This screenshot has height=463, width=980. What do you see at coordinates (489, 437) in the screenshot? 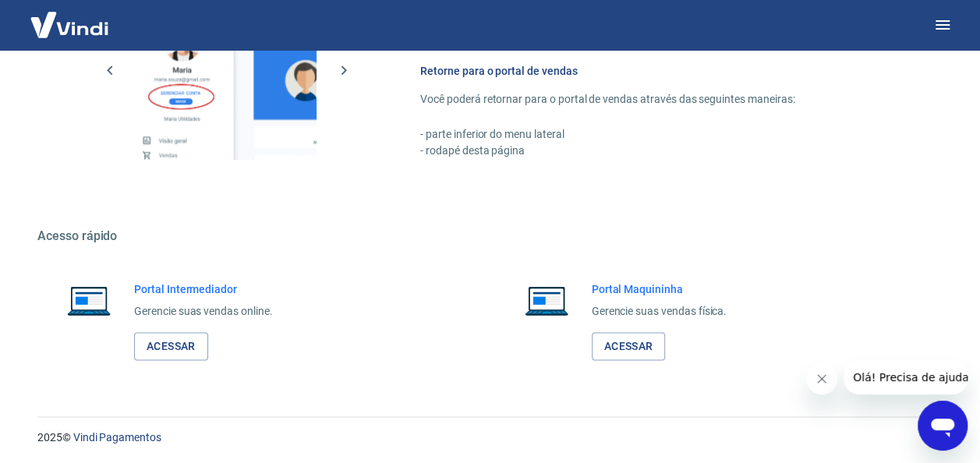
I see `p: 2025 ©` at bounding box center [489, 437].